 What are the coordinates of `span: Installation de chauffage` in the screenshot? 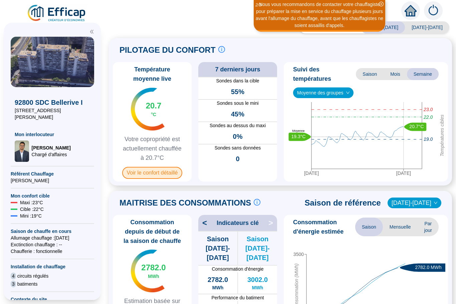 It's located at (52, 267).